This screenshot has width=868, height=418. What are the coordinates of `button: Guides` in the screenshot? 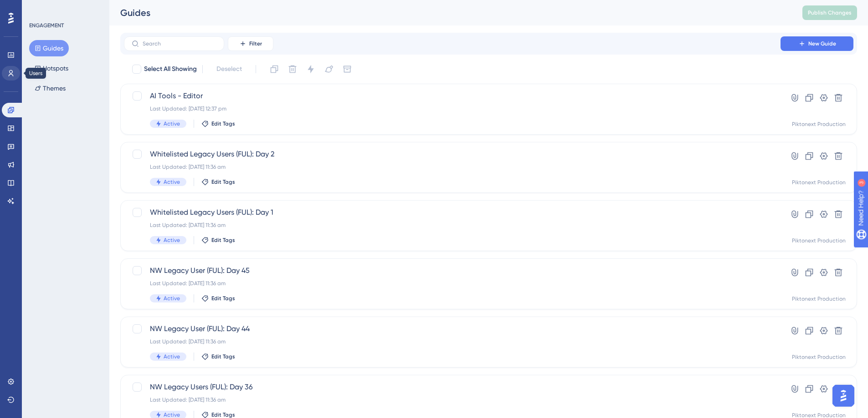 It's located at (49, 49).